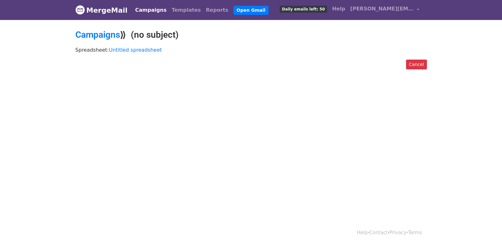 Image resolution: width=502 pixels, height=245 pixels. I want to click on a: Contact, so click(378, 232).